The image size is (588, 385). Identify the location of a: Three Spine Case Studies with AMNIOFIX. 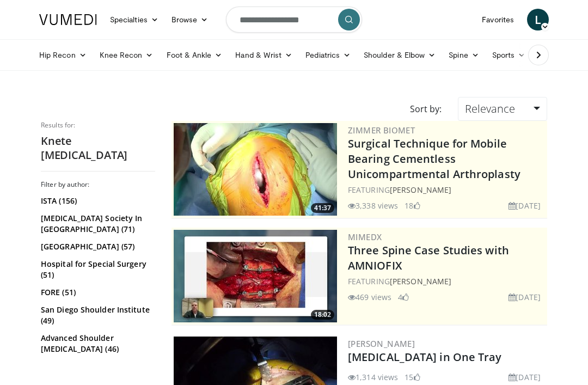
(428, 258).